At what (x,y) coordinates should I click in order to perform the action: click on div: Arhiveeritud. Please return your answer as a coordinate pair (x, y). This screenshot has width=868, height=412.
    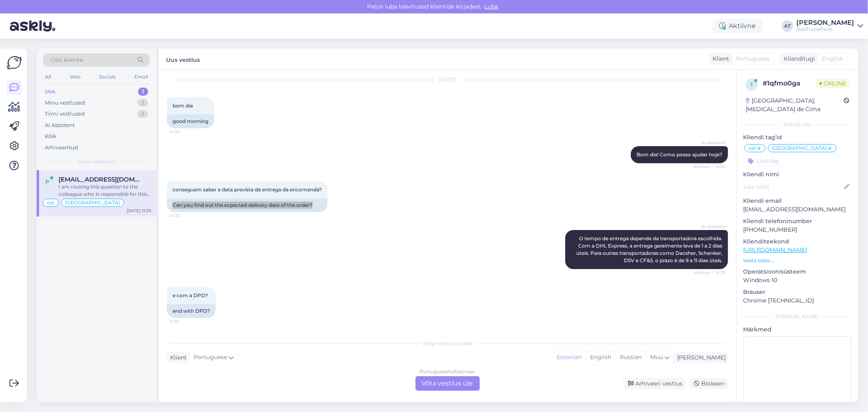
    Looking at the image, I should click on (61, 148).